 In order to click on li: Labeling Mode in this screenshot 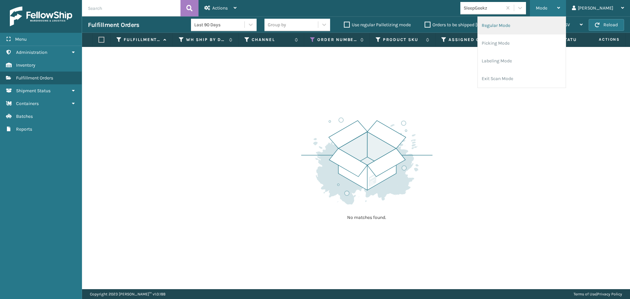, I will do `click(522, 61)`.